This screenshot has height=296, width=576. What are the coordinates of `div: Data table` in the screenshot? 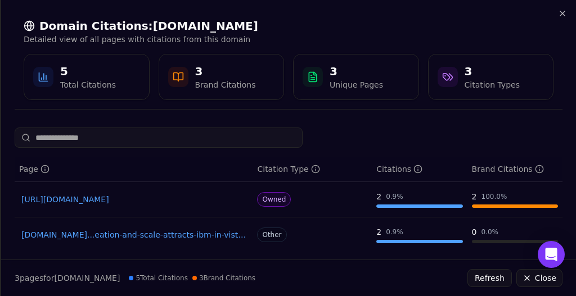 It's located at (288, 223).